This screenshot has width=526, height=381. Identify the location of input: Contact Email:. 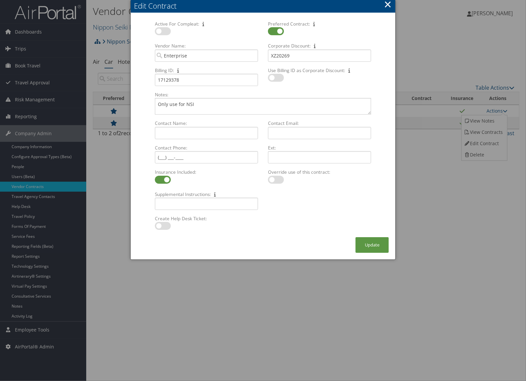
(320, 133).